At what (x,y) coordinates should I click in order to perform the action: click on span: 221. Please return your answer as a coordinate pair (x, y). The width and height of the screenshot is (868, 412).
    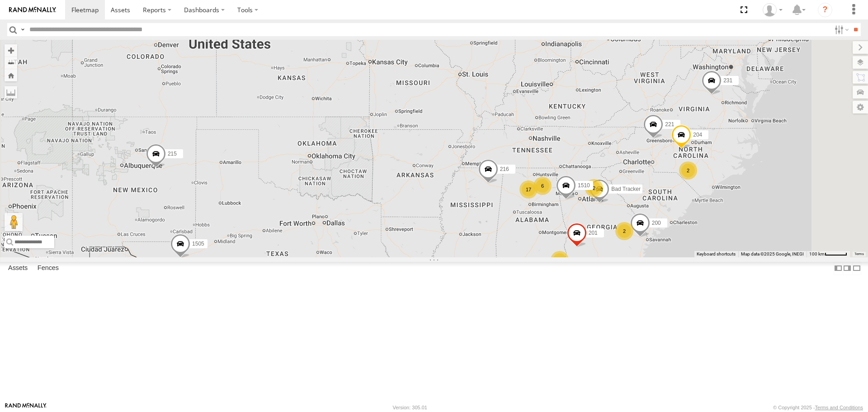
    Looking at the image, I should click on (669, 124).